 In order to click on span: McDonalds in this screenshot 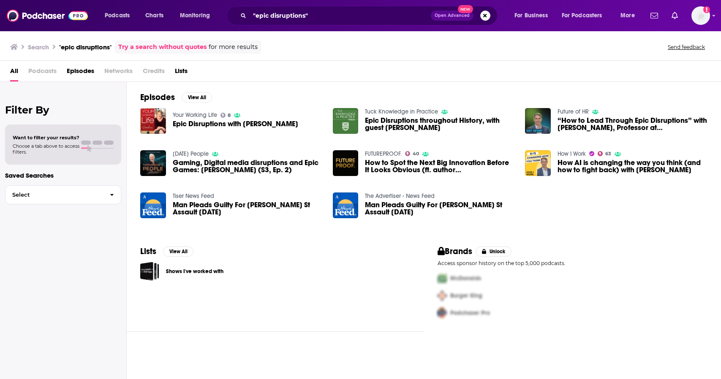, I will do `click(466, 278)`.